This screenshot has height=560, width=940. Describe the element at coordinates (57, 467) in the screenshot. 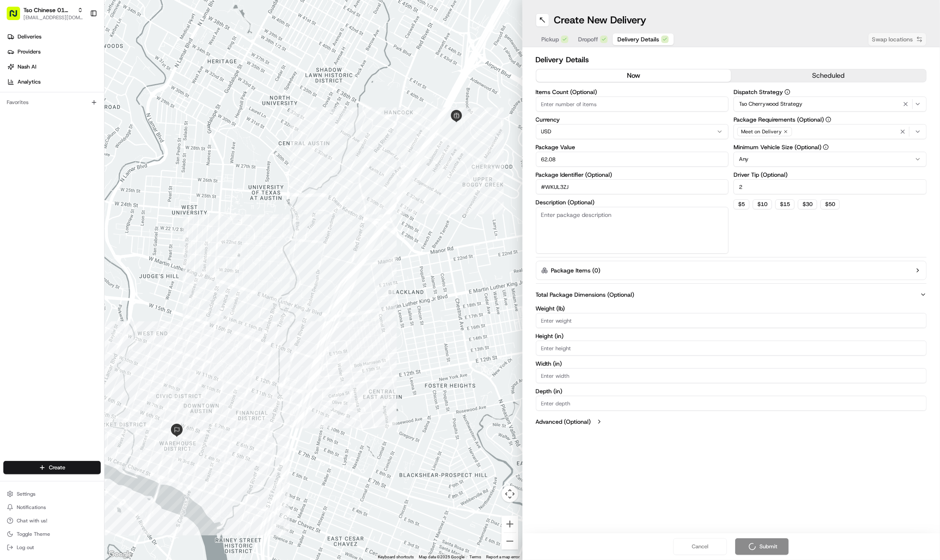

I see `span: Create` at that location.